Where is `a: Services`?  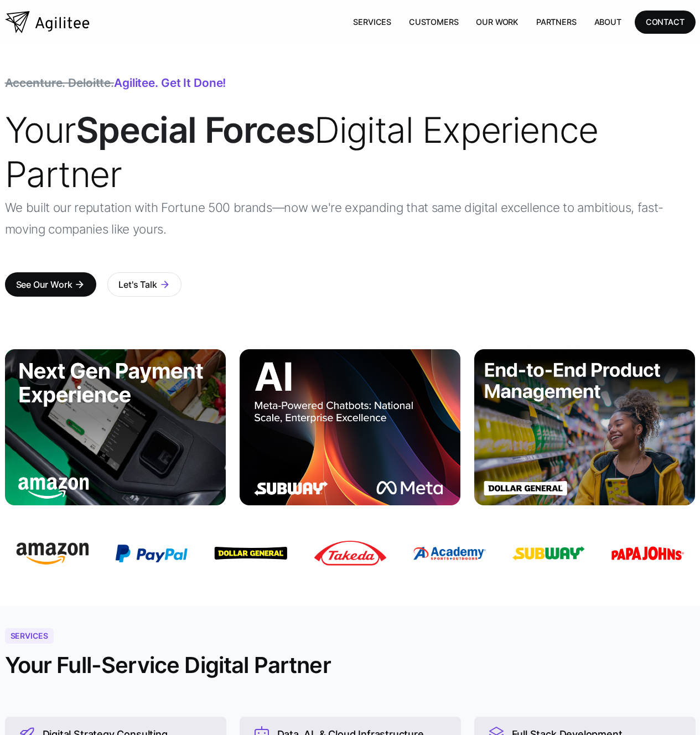
a: Services is located at coordinates (371, 21).